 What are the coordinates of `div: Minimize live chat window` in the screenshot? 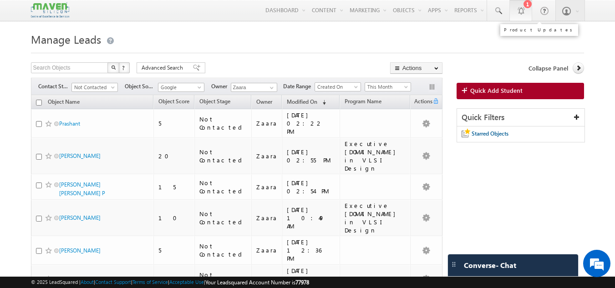 It's located at (160, 15).